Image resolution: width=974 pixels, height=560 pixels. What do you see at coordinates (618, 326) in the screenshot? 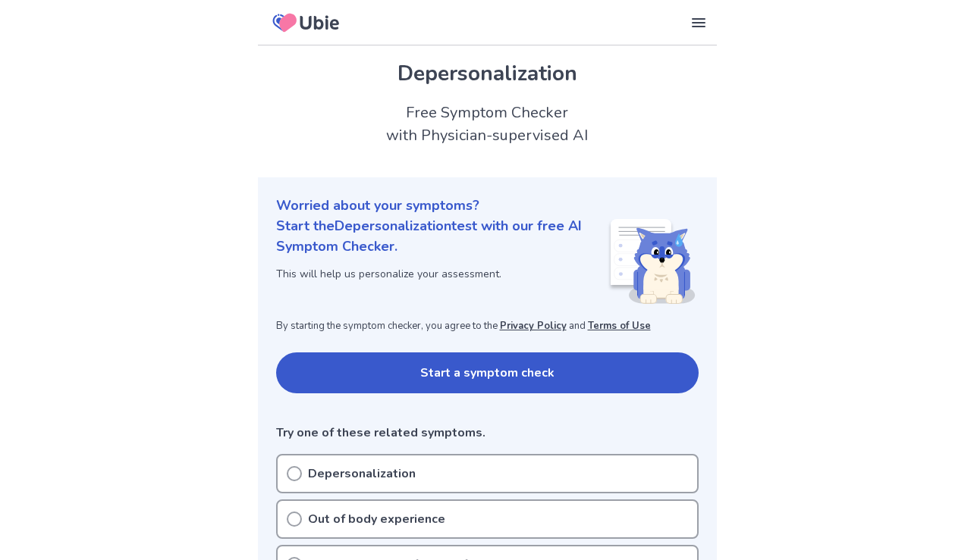
I see `a: Terms of Use` at bounding box center [618, 326].